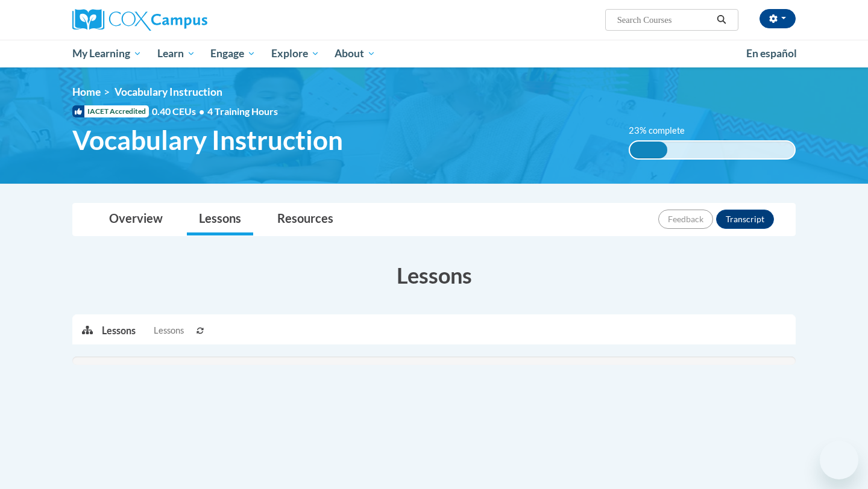 Image resolution: width=868 pixels, height=489 pixels. What do you see at coordinates (295, 53) in the screenshot?
I see `span: Explore` at bounding box center [295, 53].